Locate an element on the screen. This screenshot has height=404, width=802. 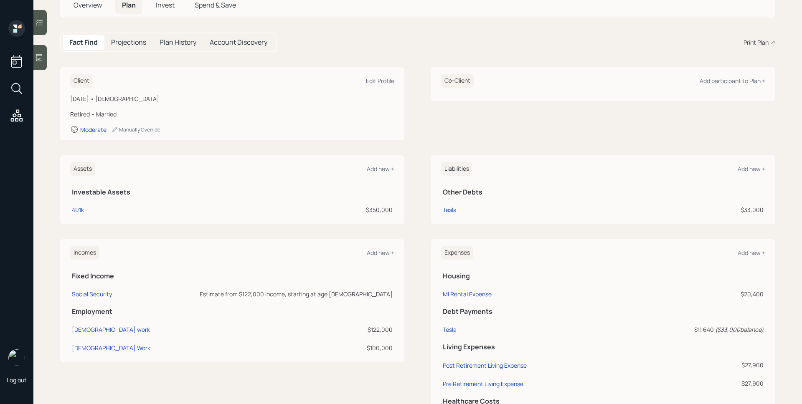
span: Spend & Save is located at coordinates (215, 5).